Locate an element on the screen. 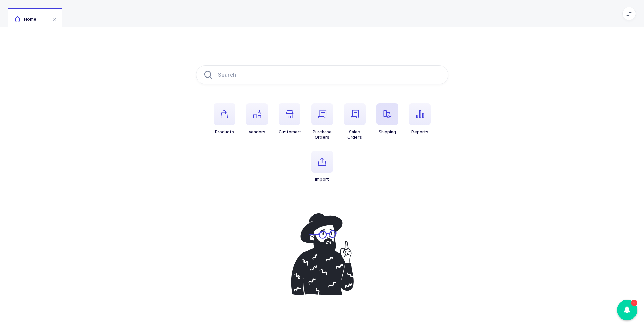 The image size is (644, 327). button: Import is located at coordinates (322, 167).